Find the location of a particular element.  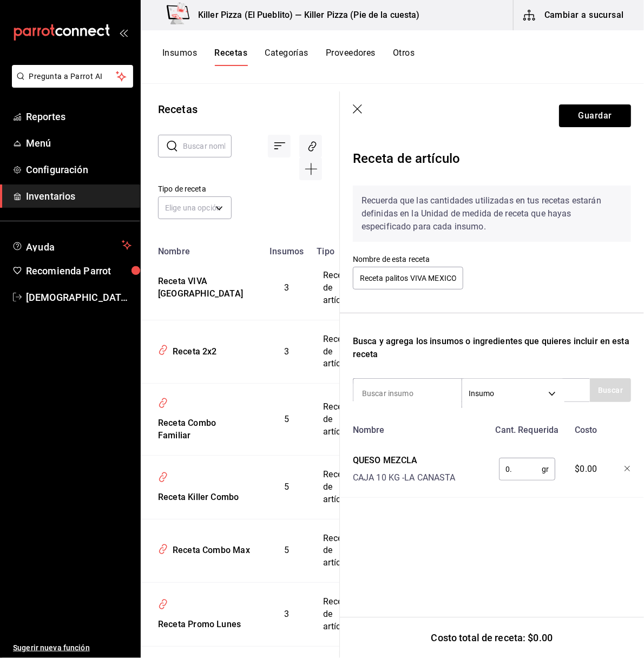

div: Insumo is located at coordinates (513, 393).